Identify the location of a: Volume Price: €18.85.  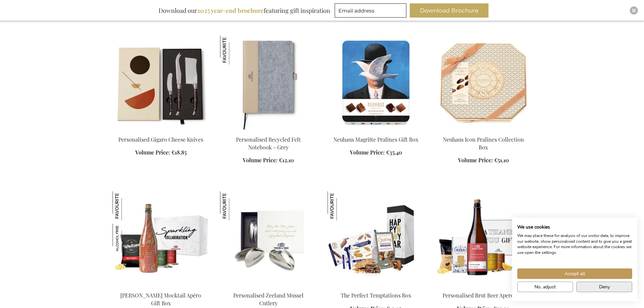
(161, 153).